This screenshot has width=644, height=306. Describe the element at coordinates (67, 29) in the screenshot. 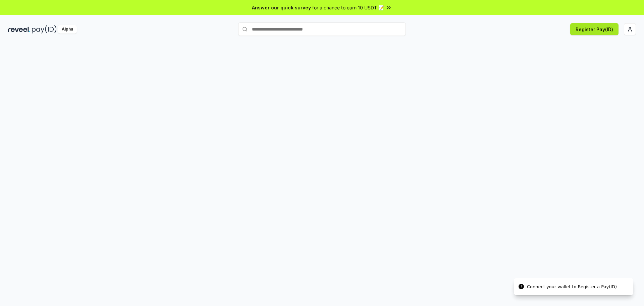

I see `div: Alpha` at that location.